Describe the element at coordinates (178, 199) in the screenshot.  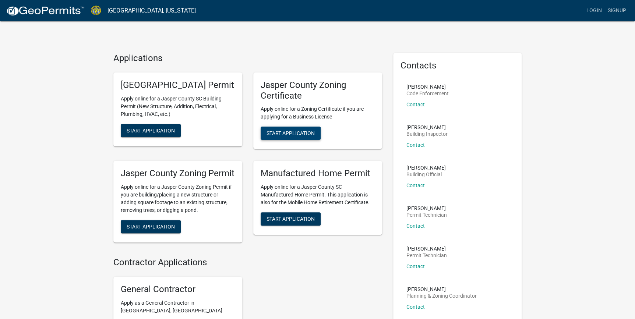
I see `p: Apply online for a Jasper County Zoning Permit if you are building/placing a new structure or add...` at that location.